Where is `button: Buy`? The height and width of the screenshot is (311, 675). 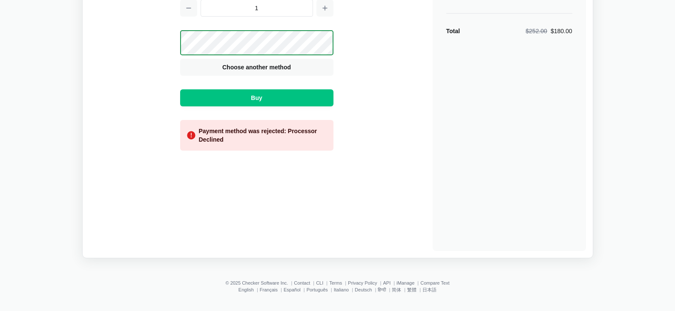
button: Buy is located at coordinates (257, 98).